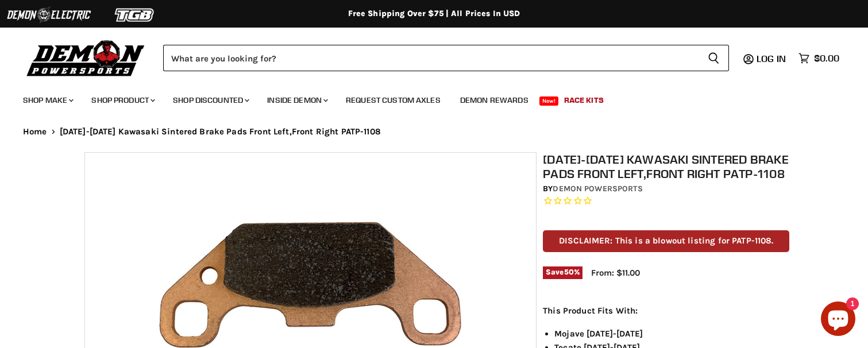 Image resolution: width=868 pixels, height=348 pixels. What do you see at coordinates (584, 100) in the screenshot?
I see `a: Race Kits` at bounding box center [584, 100].